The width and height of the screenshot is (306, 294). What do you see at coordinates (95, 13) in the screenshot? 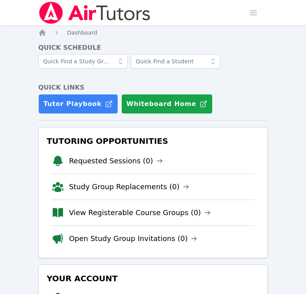
I see `img: Air Tutors` at bounding box center [95, 13].